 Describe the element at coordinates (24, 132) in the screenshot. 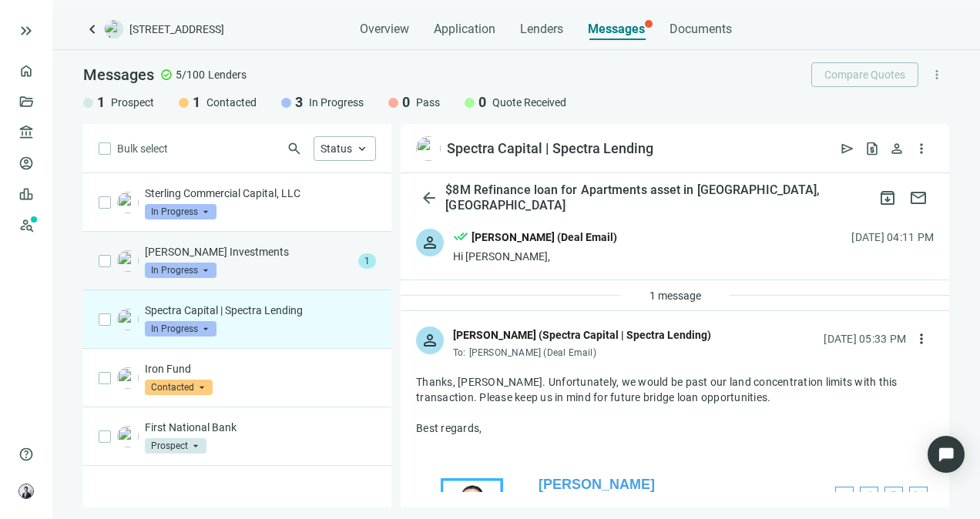

I see `span: account_balance` at that location.